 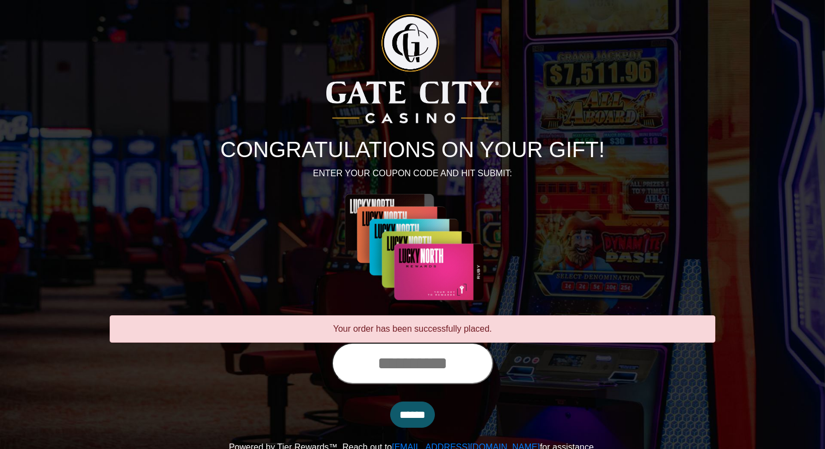 I want to click on div: Your order has been successfully placed., so click(x=413, y=329).